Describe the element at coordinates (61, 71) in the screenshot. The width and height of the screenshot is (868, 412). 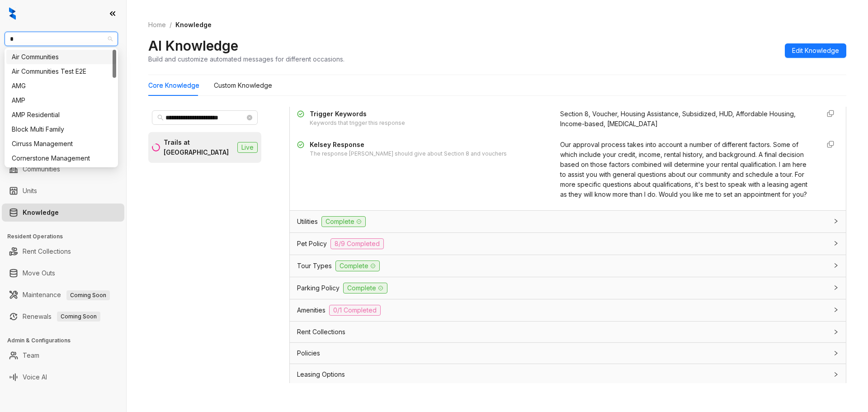
I see `div: Air Communities Test E2E` at that location.